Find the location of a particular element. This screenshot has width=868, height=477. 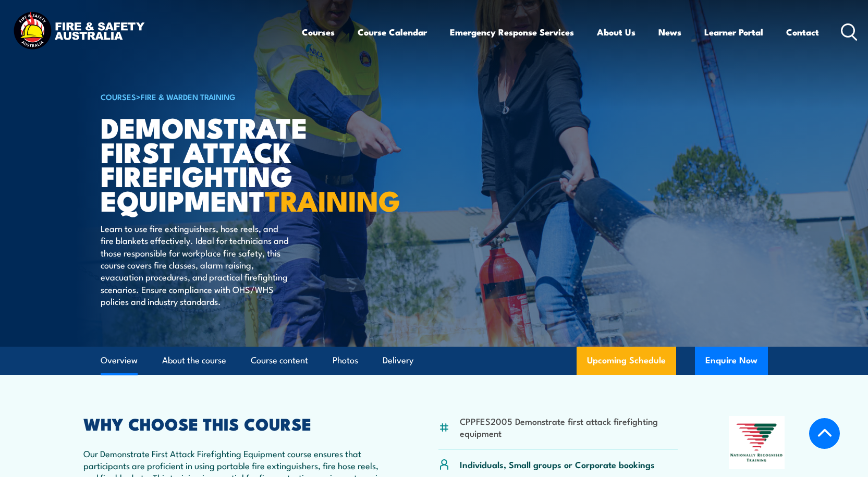

a: COURSES is located at coordinates (118, 97).